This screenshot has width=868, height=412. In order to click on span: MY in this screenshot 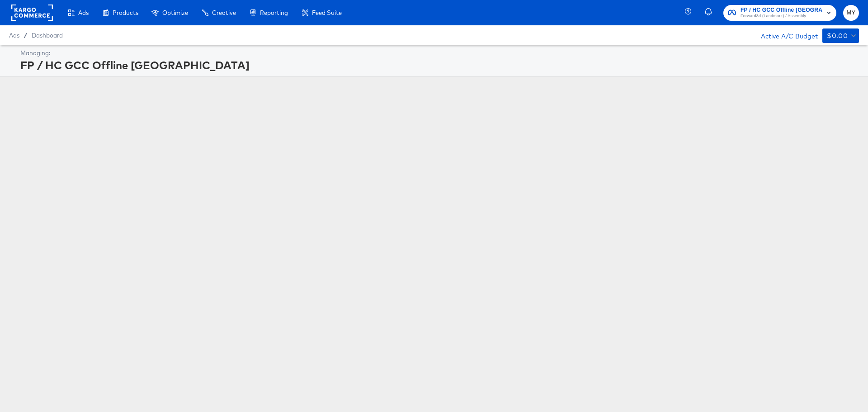, I will do `click(851, 13)`.